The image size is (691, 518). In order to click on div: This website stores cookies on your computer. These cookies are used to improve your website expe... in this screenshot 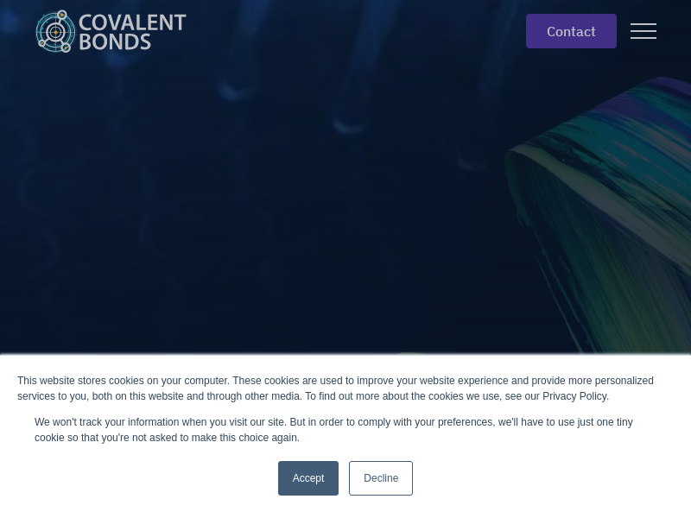, I will do `click(346, 389)`.